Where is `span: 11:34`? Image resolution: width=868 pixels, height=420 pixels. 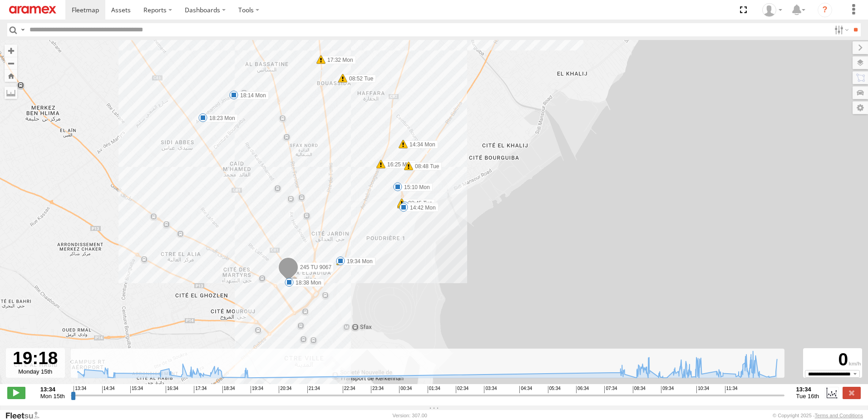 span: 11:34 is located at coordinates (732, 390).